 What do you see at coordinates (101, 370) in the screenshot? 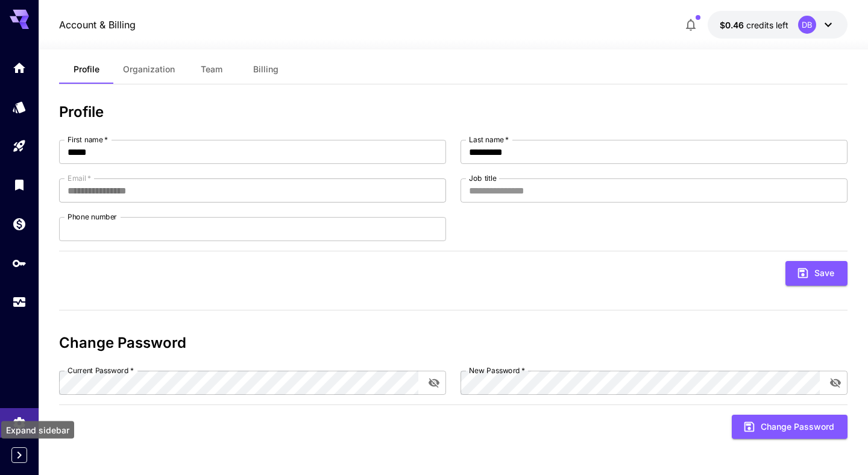
I see `label: Current Password` at bounding box center [101, 370].